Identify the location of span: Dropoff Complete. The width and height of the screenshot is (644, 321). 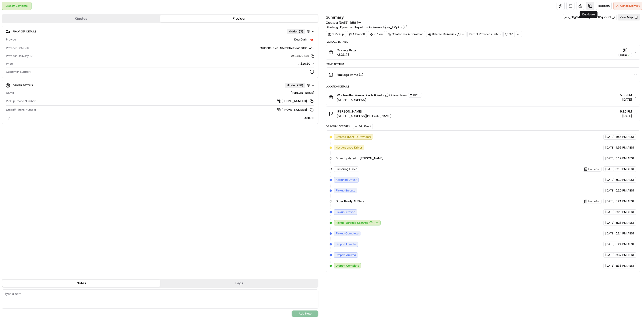
(347, 266).